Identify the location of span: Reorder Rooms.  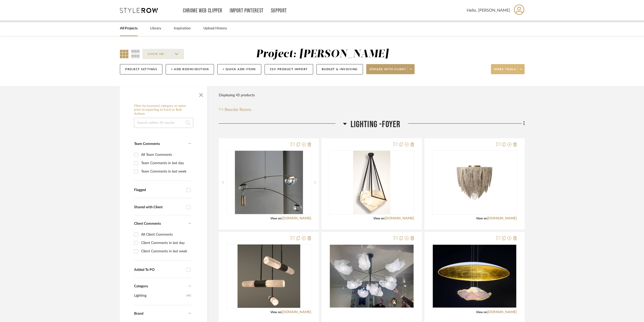
(239, 110).